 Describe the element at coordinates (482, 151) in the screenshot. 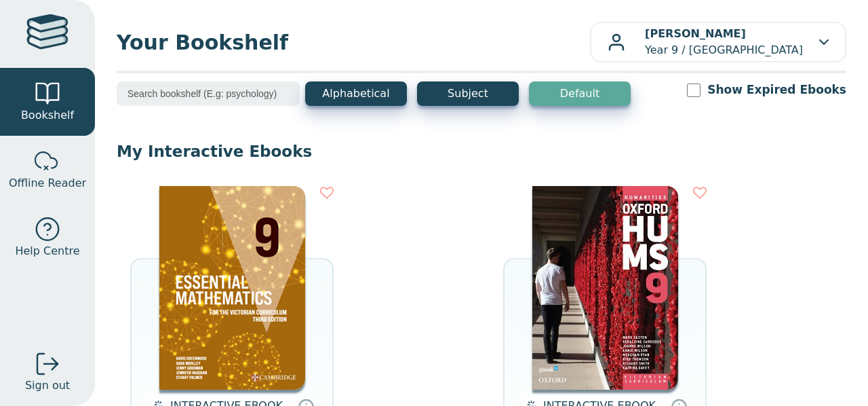

I see `p: My Interactive Ebooks` at that location.